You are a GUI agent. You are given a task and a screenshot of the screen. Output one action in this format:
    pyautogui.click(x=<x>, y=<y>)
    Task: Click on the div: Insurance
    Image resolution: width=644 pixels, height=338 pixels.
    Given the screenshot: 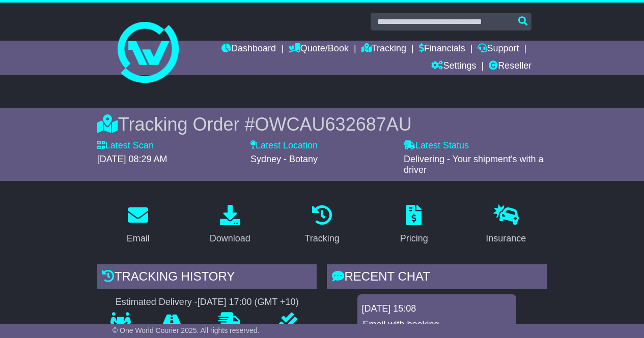 What is the action you would take?
    pyautogui.click(x=505, y=239)
    